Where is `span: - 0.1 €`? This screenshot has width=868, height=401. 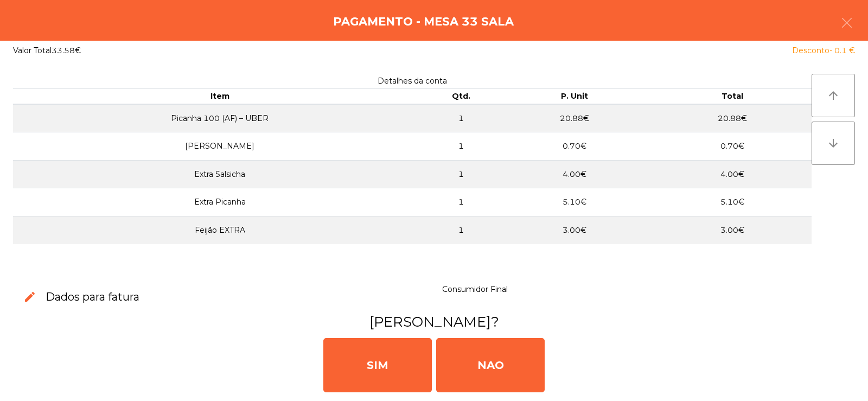
span: - 0.1 € is located at coordinates (843, 50).